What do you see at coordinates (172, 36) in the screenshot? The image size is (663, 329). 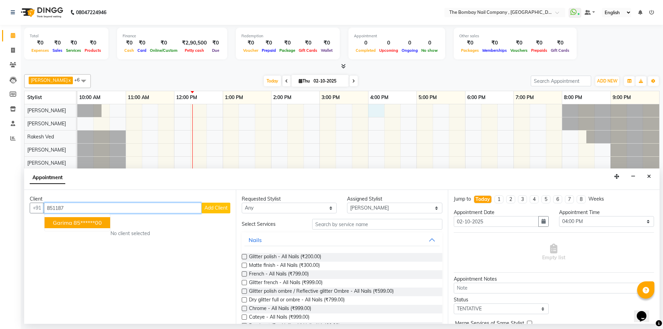 I see `div: Finance` at bounding box center [172, 36].